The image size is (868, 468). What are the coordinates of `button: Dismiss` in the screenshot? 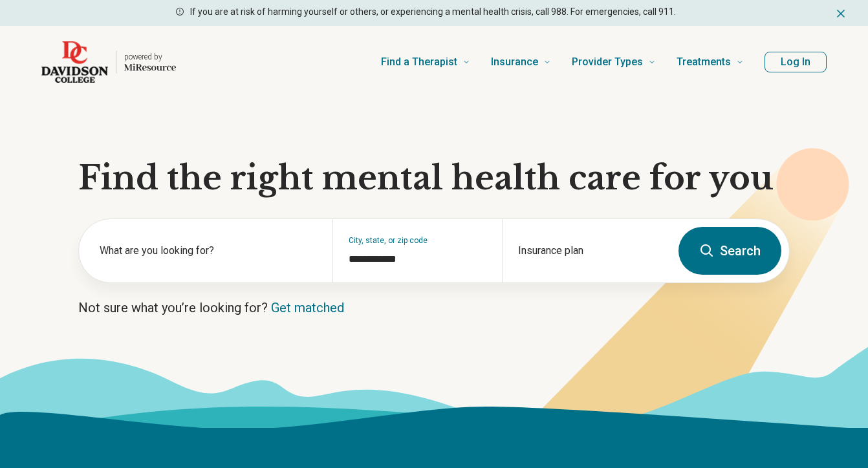 It's located at (840, 13).